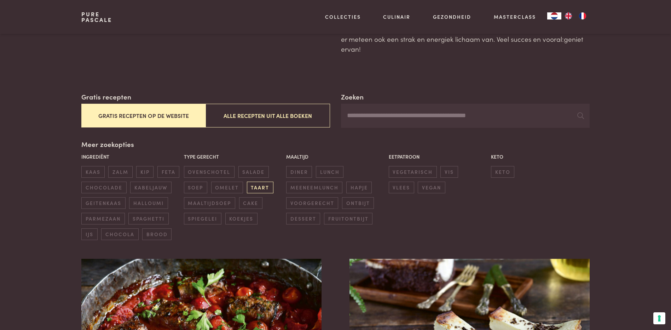 This screenshot has height=330, width=671. I want to click on span: vis, so click(449, 172).